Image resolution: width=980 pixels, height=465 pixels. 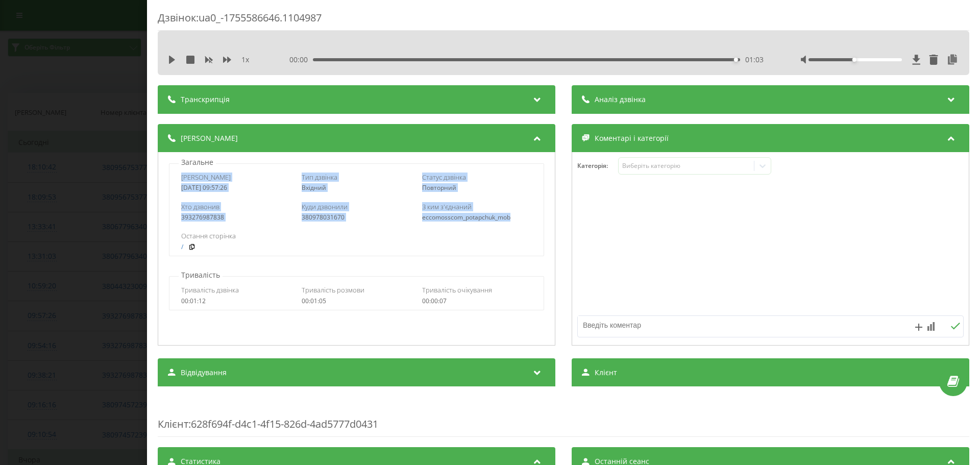 What do you see at coordinates (686, 166) in the screenshot?
I see `div: Виберіть категорію` at bounding box center [686, 166].